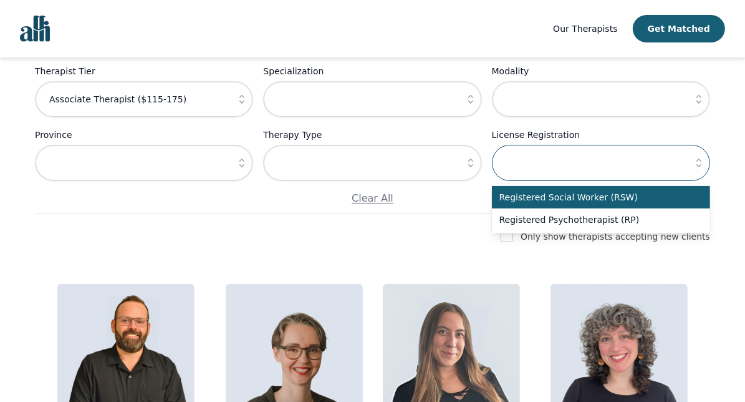 Image resolution: width=745 pixels, height=402 pixels. Describe the element at coordinates (372, 135) in the screenshot. I see `label: Therapy Type` at that location.